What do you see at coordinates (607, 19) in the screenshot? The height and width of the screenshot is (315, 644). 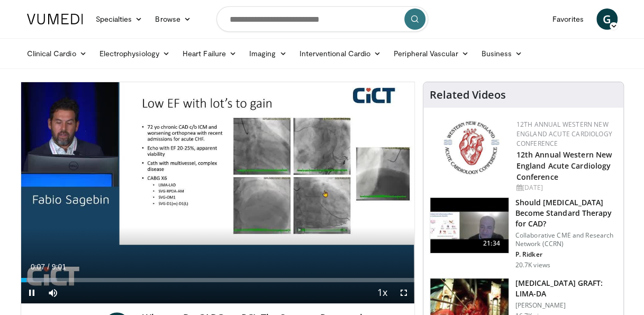 I see `a: G` at bounding box center [607, 19].